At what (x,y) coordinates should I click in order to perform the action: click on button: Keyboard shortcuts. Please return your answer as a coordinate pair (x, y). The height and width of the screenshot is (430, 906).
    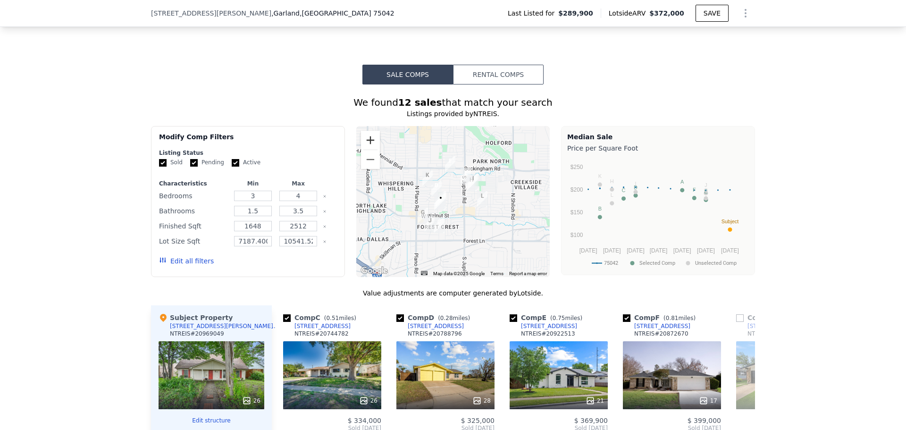
    Looking at the image, I should click on (424, 273).